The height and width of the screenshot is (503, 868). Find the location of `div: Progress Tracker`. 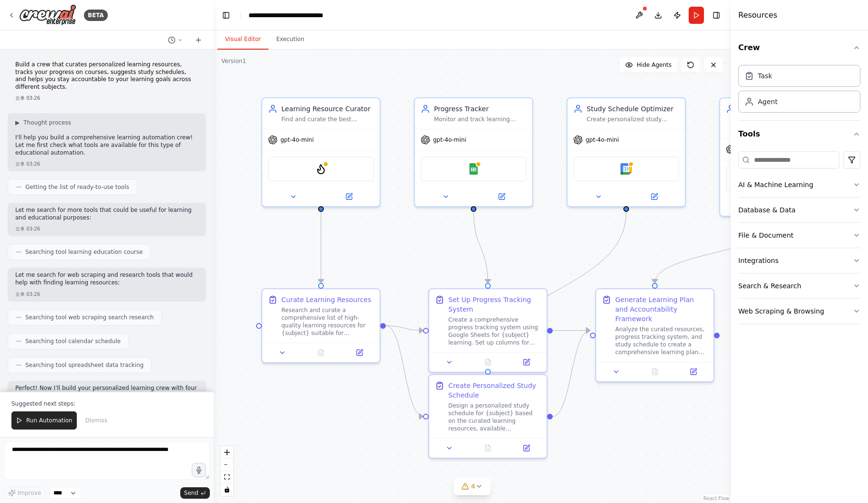

div: Progress Tracker is located at coordinates (480, 109).